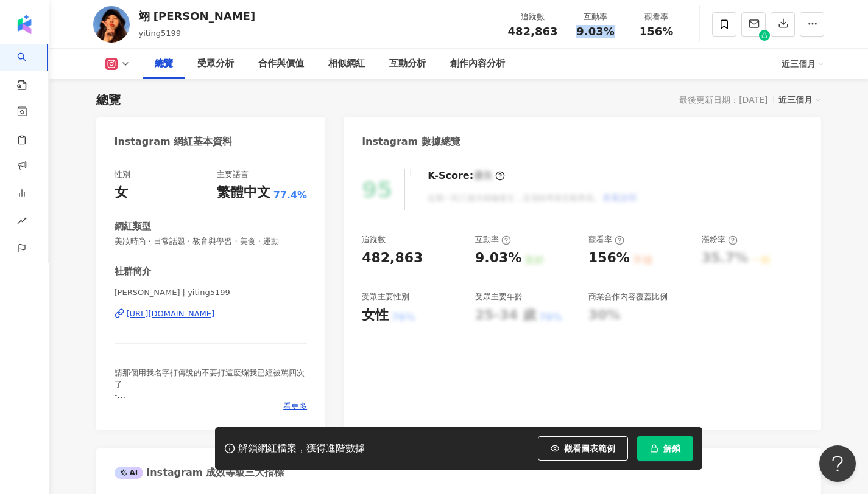 This screenshot has height=494, width=868. Describe the element at coordinates (281, 64) in the screenshot. I see `div: 合作與價值` at that location.